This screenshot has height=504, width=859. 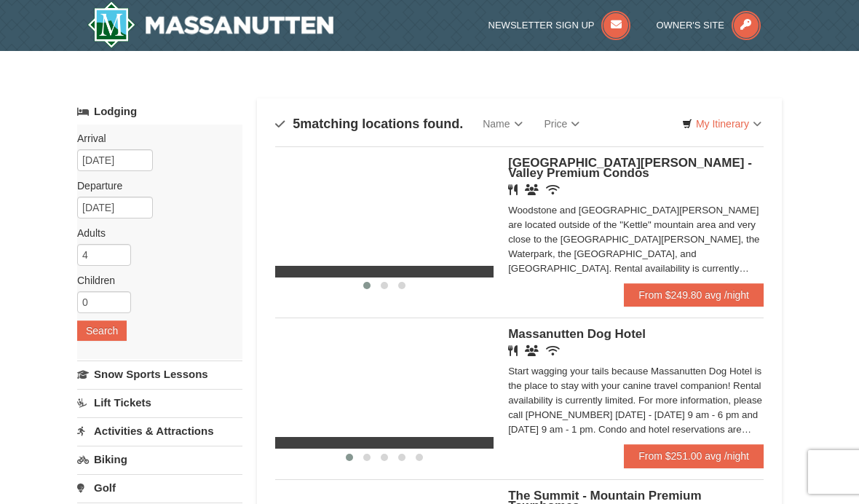 I want to click on a: Golf, so click(x=159, y=487).